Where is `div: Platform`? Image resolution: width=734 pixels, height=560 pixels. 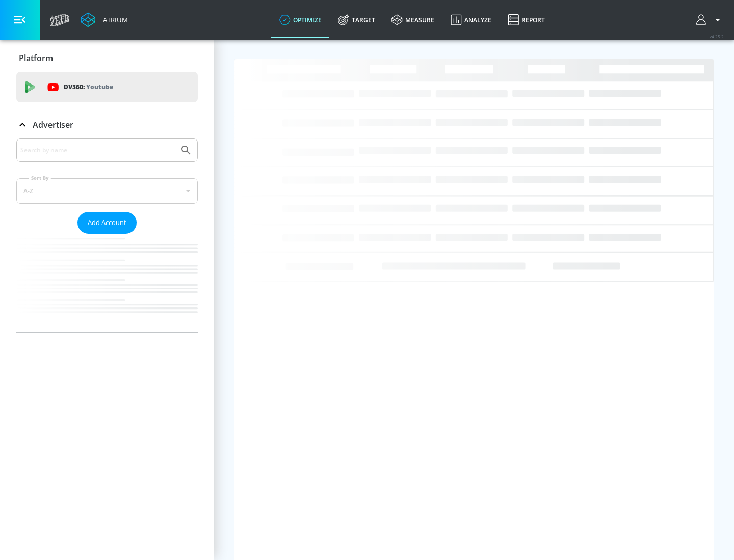
div: Platform is located at coordinates (107, 58).